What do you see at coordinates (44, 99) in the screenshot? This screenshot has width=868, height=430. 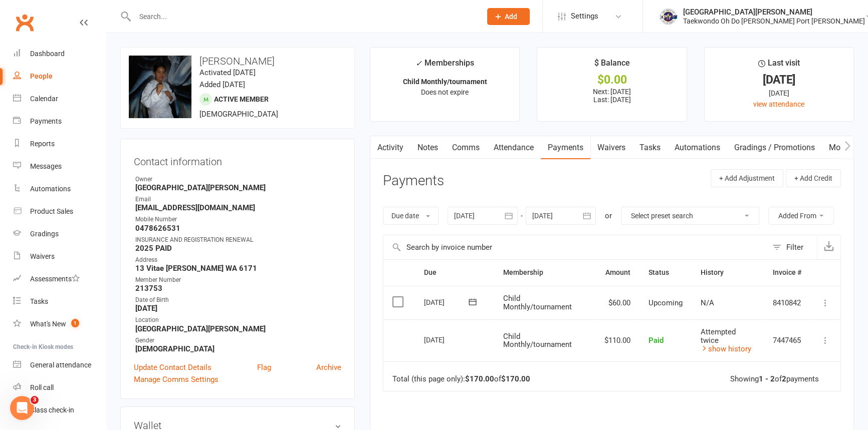 I see `div: Calendar` at bounding box center [44, 99].